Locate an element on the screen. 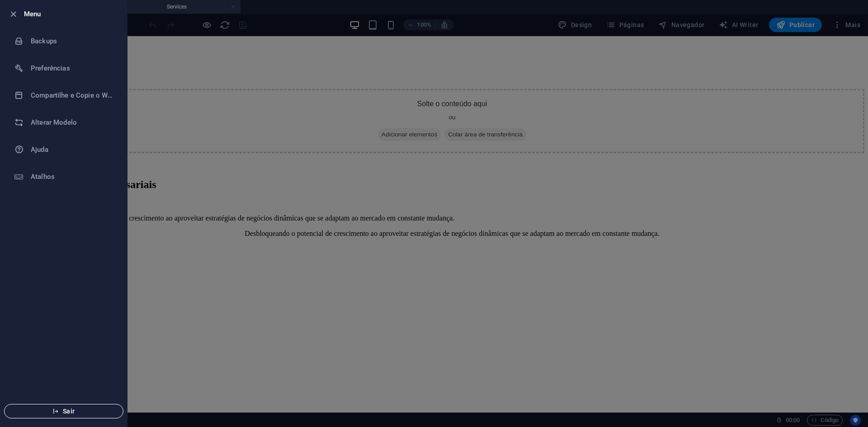  h6: Ajuda is located at coordinates (72, 150).